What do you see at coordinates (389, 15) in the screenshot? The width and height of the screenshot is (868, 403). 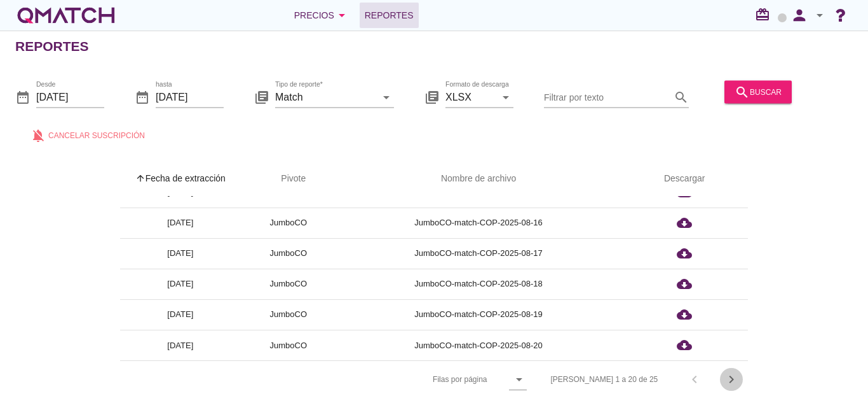 I see `a: Reportes` at bounding box center [389, 15].